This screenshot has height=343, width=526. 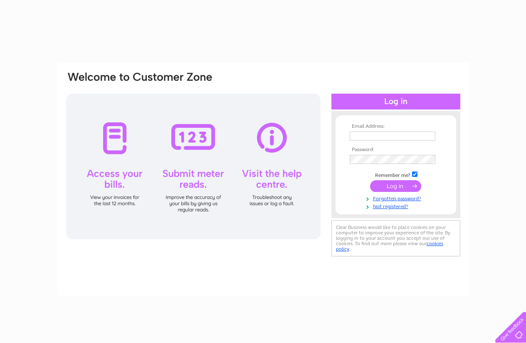 I want to click on td: Remember me?, so click(x=396, y=174).